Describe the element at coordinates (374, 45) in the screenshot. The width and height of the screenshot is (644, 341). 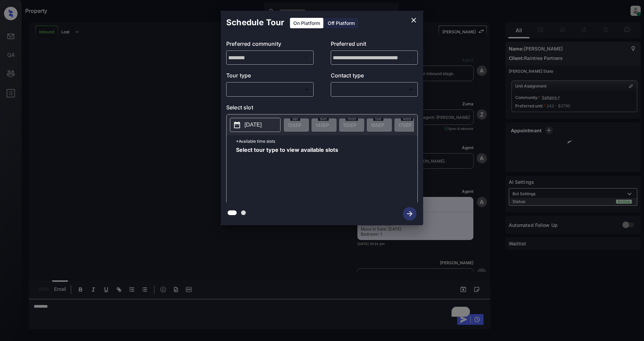
I see `p: Preferred unit` at that location.